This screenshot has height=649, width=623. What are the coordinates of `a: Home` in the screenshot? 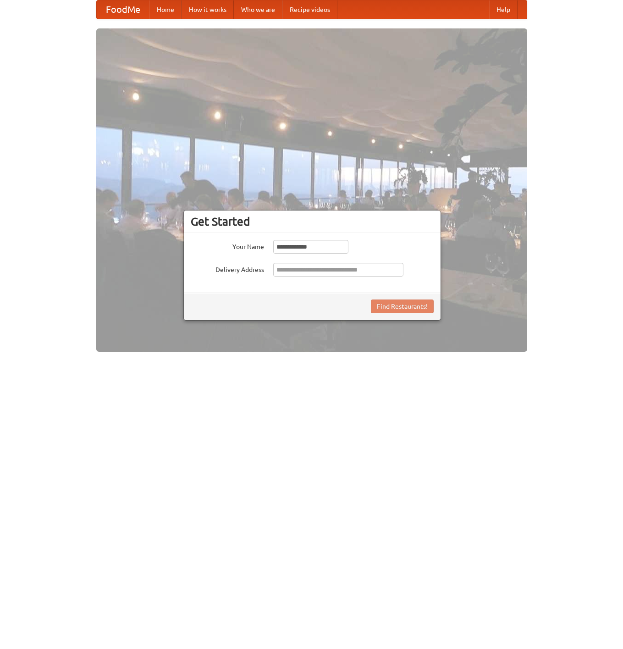 It's located at (165, 10).